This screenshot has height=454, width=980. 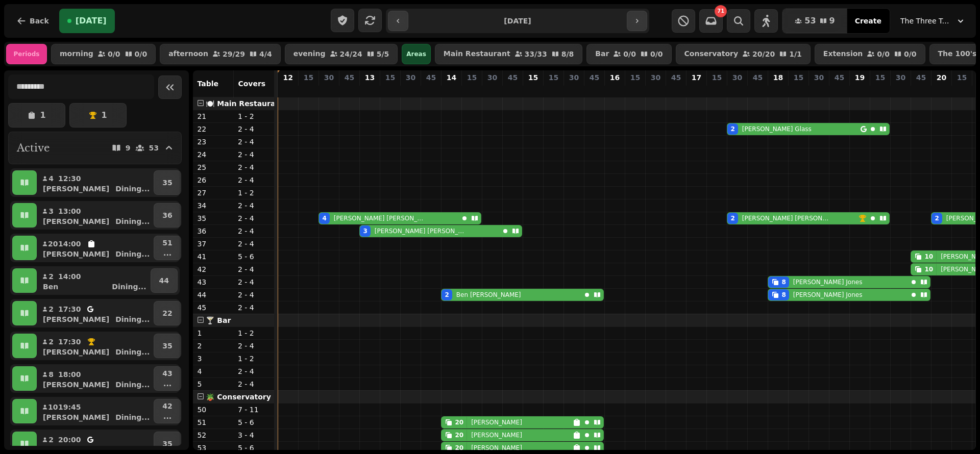 I want to click on p: 14:00, so click(x=70, y=244).